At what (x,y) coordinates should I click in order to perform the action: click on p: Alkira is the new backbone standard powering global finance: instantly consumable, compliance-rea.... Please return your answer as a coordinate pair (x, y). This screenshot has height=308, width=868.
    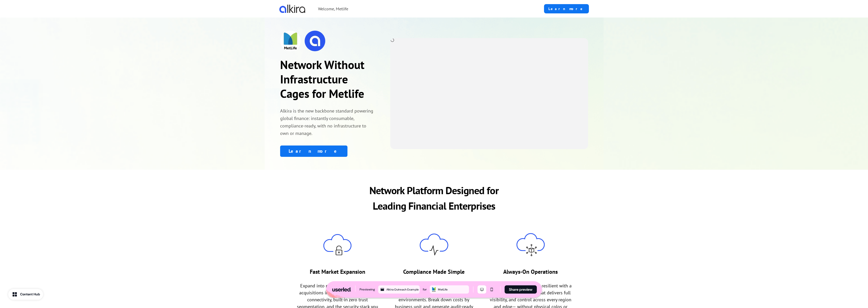
    Looking at the image, I should click on (328, 122).